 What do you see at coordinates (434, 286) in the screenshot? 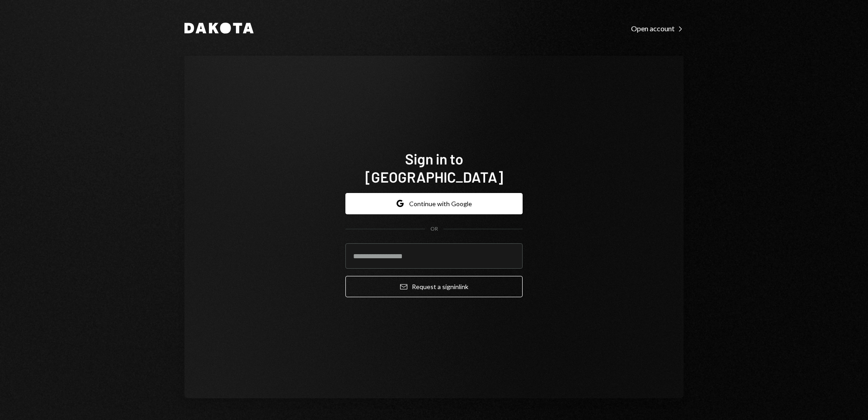
I see `button: Request a signinlink` at bounding box center [434, 286].